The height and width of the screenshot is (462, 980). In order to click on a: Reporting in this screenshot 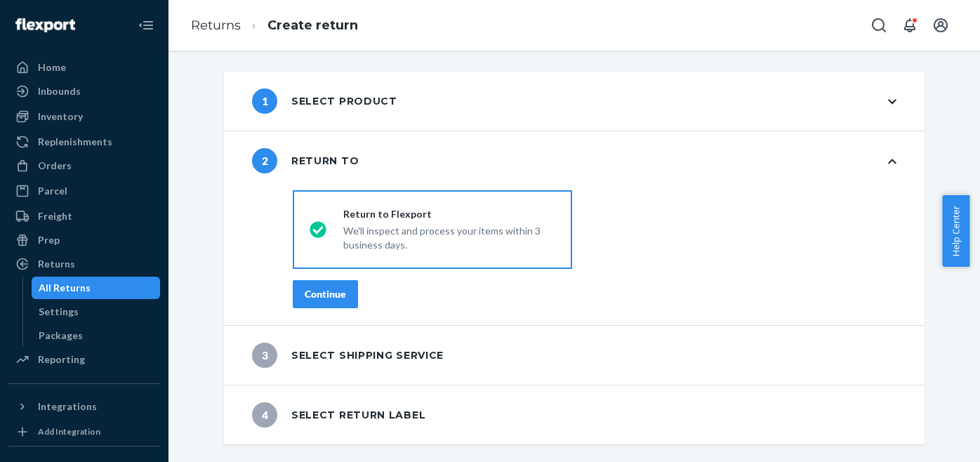, I will do `click(84, 359)`.